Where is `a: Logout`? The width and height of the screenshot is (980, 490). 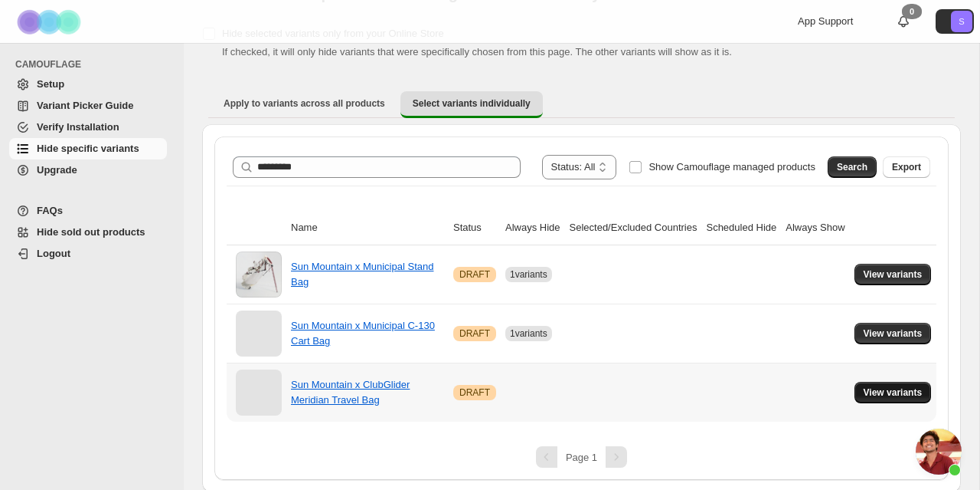 a: Logout is located at coordinates (88, 254).